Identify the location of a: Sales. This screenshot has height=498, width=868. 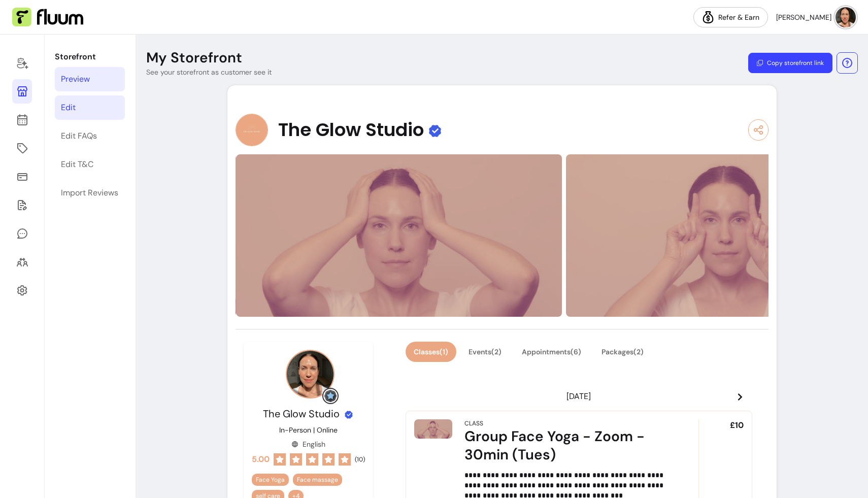
(22, 176).